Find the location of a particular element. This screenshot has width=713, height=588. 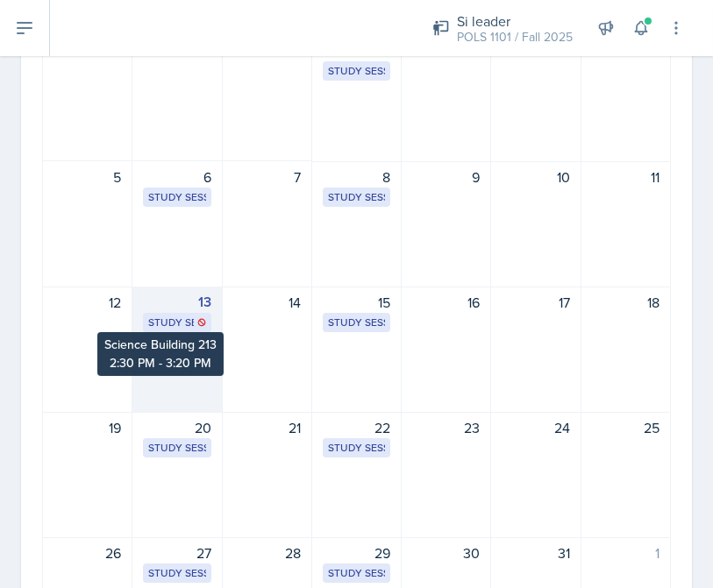

div: 5 is located at coordinates (87, 177).